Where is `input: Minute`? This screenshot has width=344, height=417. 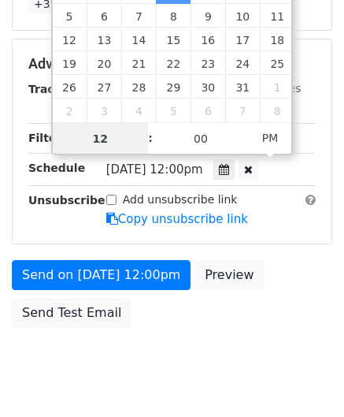
input: Minute is located at coordinates (201, 139).